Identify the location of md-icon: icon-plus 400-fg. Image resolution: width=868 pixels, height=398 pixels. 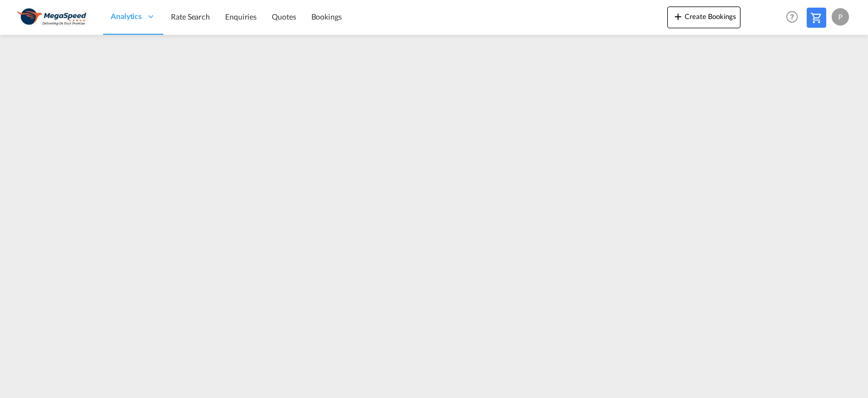
(678, 17).